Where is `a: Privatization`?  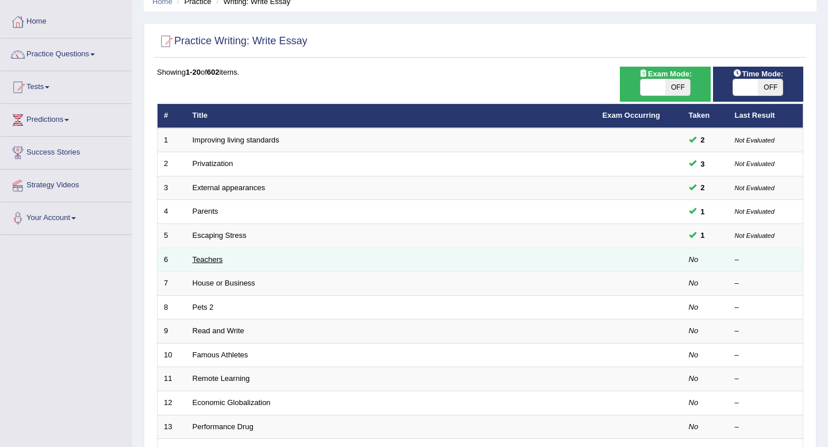 a: Privatization is located at coordinates (213, 163).